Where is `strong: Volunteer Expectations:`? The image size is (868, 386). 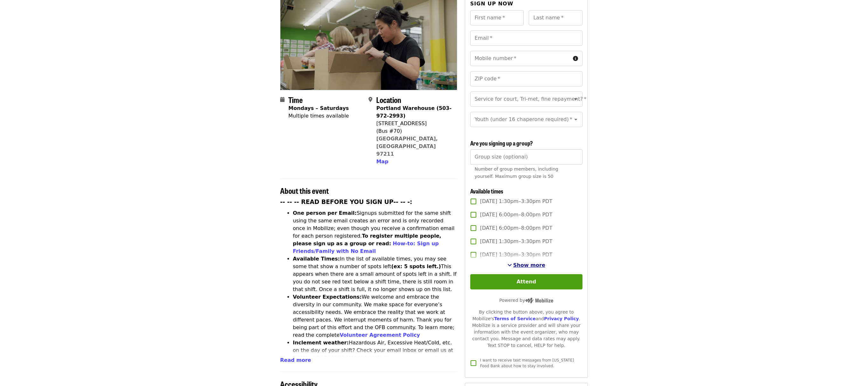
strong: Volunteer Expectations: is located at coordinates (327, 297).